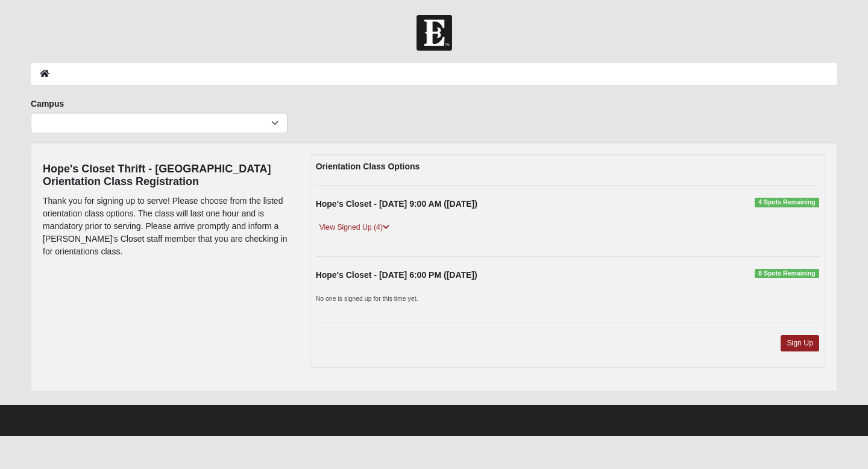  I want to click on strong: Orientation Class Options, so click(368, 166).